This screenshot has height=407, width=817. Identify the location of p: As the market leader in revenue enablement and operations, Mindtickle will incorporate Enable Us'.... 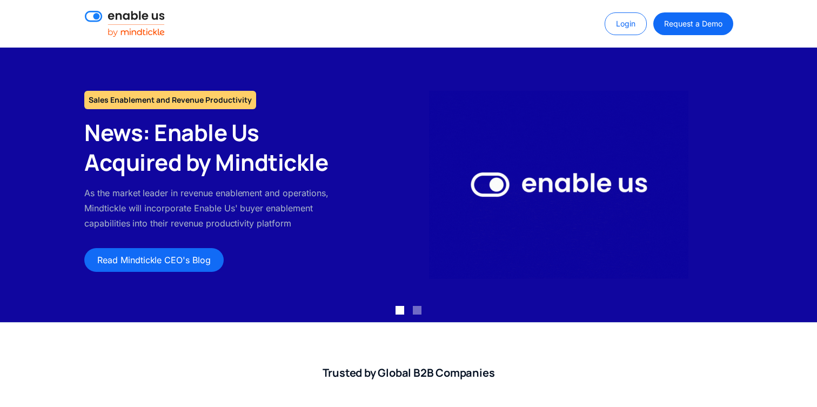
(213, 208).